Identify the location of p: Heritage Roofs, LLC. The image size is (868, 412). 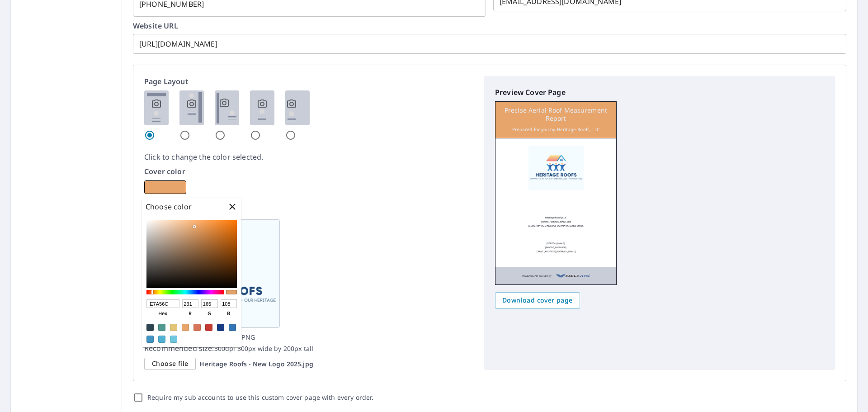
(555, 217).